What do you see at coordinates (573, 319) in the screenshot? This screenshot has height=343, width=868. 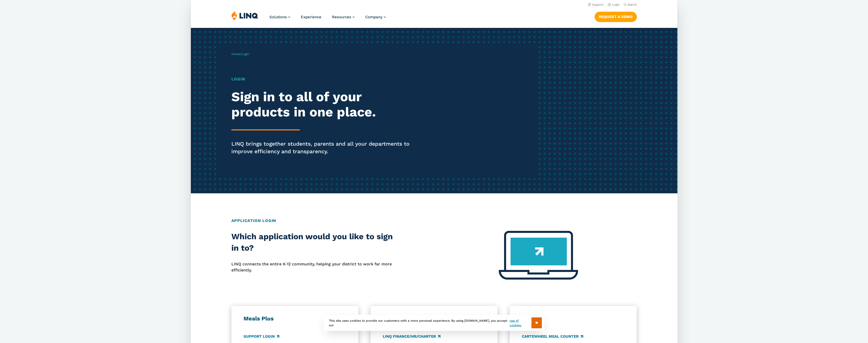 I see `h3: Colyar` at bounding box center [573, 319].